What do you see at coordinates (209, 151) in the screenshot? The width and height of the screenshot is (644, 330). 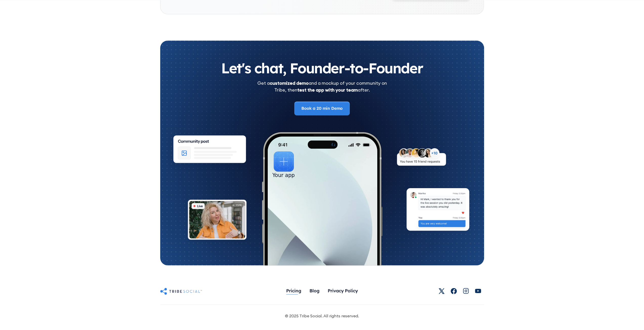 I see `img: An illustration of Community Feed` at bounding box center [209, 151].